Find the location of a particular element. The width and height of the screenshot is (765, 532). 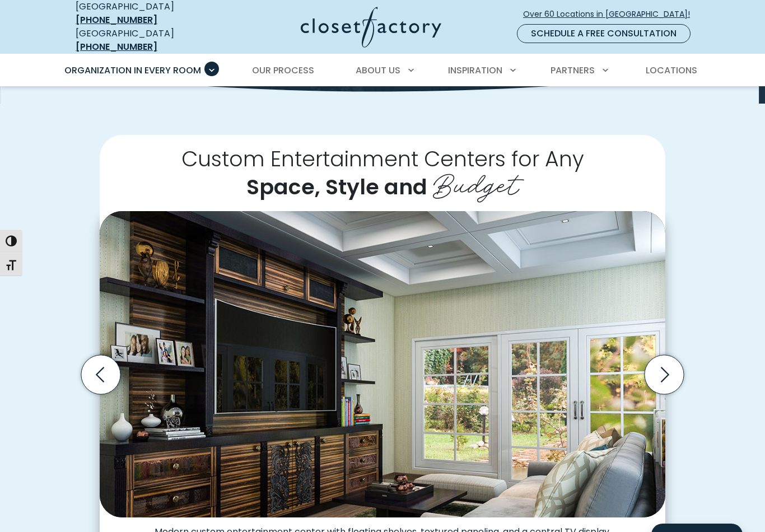

button: Next slide is located at coordinates (664, 375).